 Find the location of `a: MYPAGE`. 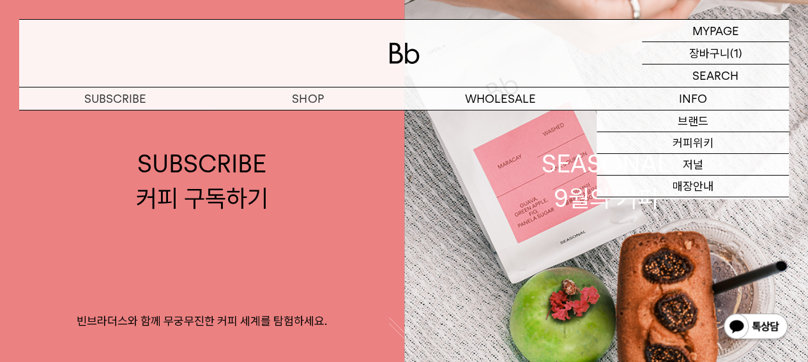

a: MYPAGE is located at coordinates (716, 31).